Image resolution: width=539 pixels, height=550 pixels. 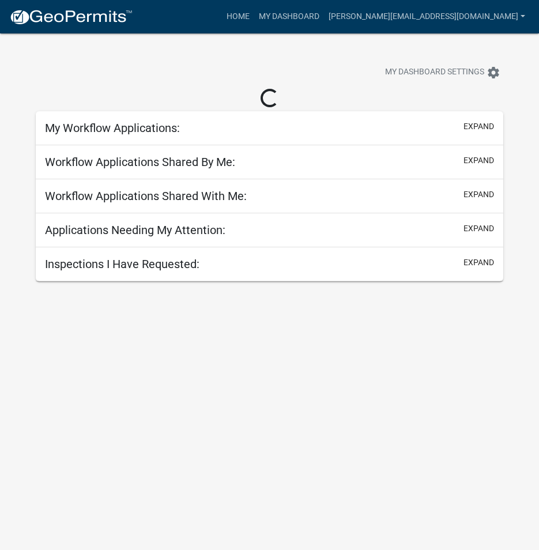 What do you see at coordinates (443, 72) in the screenshot?
I see `button: My Dashboard Settingssettings` at bounding box center [443, 72].